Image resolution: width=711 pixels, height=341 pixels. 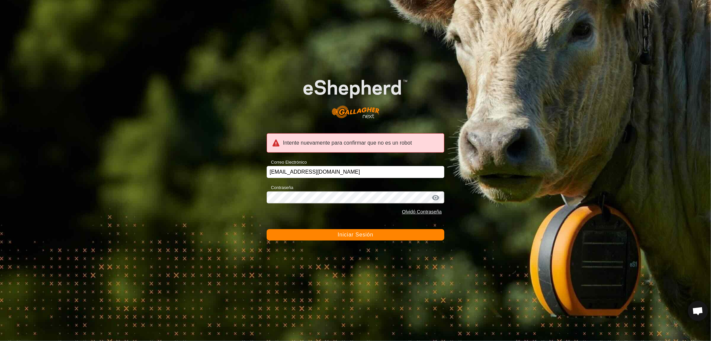 What do you see at coordinates (280, 187) in the screenshot?
I see `label: Contraseña` at bounding box center [280, 187].